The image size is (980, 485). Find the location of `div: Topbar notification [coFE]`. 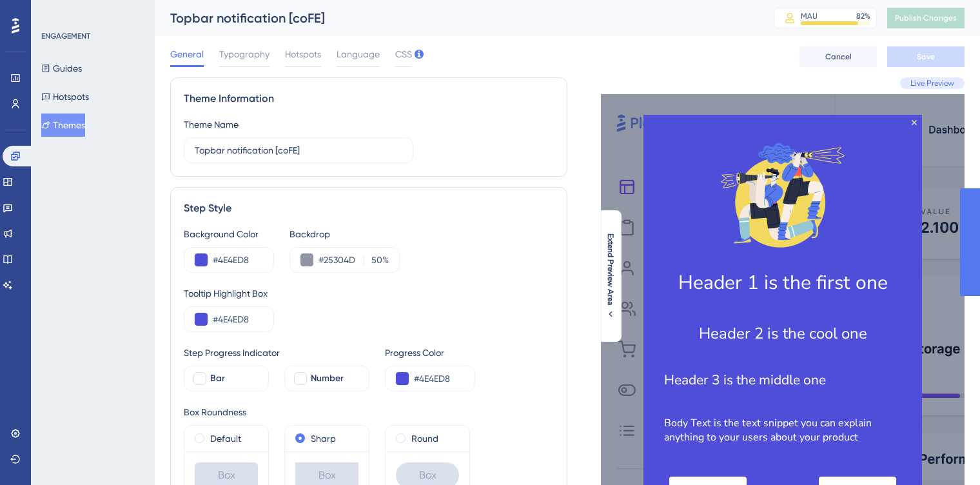

div: Topbar notification [coFE] is located at coordinates (456, 18).